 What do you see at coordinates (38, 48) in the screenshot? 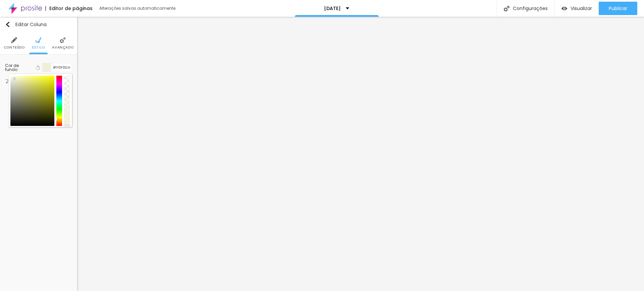
I see `span: Estilo` at bounding box center [38, 48].